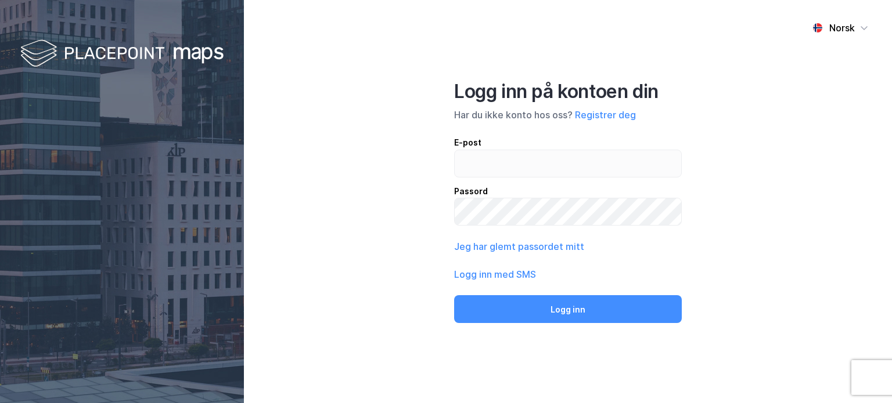  Describe the element at coordinates (495, 275) in the screenshot. I see `button: Logg inn med SMS` at that location.